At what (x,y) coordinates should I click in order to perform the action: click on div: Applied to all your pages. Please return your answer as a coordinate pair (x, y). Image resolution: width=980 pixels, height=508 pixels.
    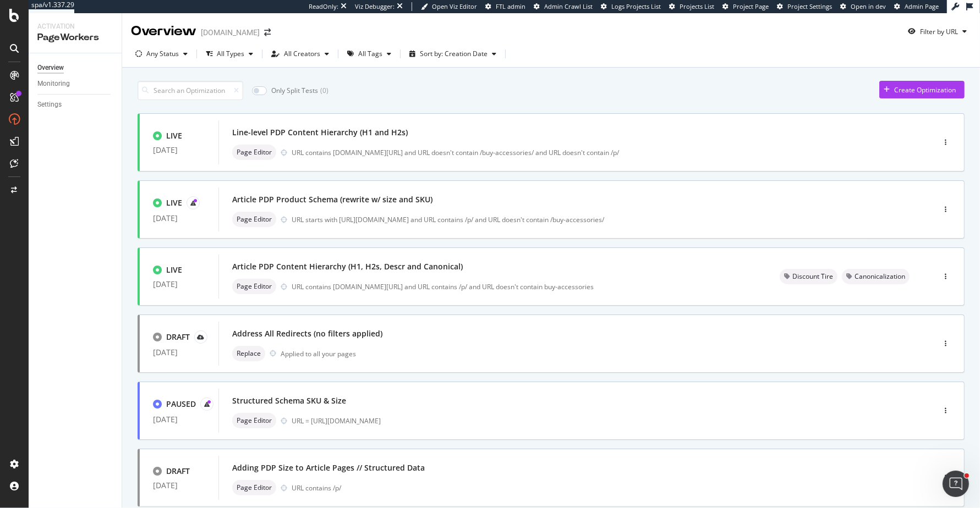
    Looking at the image, I should click on (318, 354).